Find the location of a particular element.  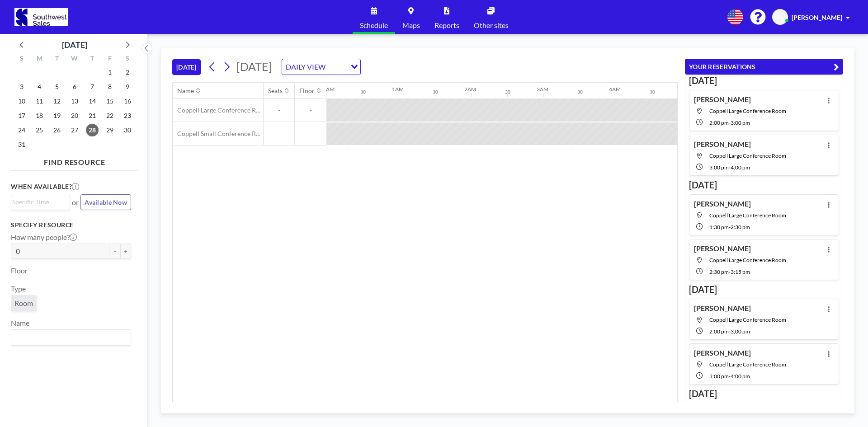

span: Thursday, August 14, 2025 is located at coordinates (92, 101).